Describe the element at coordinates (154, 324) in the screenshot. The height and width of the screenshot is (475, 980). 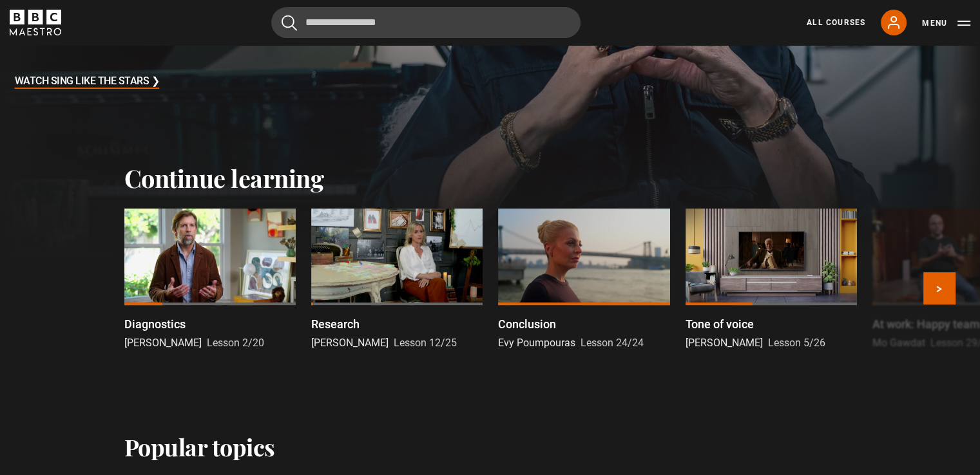
I see `p: Diagnostics` at that location.